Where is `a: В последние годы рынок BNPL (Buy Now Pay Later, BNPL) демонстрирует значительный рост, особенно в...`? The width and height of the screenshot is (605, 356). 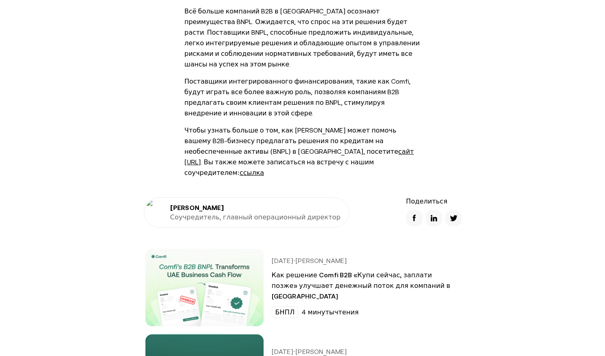 a: В последние годы рынок BNPL (Buy Now Pay Later, BNPL) демонстрирует значительный рост, особенно в... is located at coordinates (303, 287).